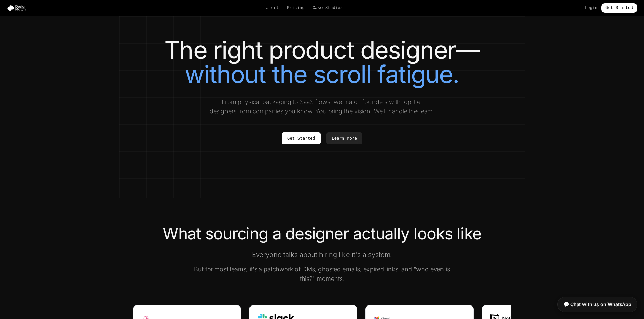 This screenshot has width=644, height=319. I want to click on a: Case Studies, so click(328, 8).